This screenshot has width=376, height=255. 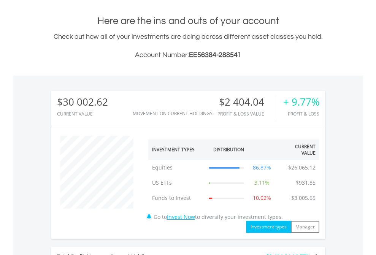 What do you see at coordinates (188, 21) in the screenshot?
I see `h1: Here are the ins and outs of your account` at bounding box center [188, 21].